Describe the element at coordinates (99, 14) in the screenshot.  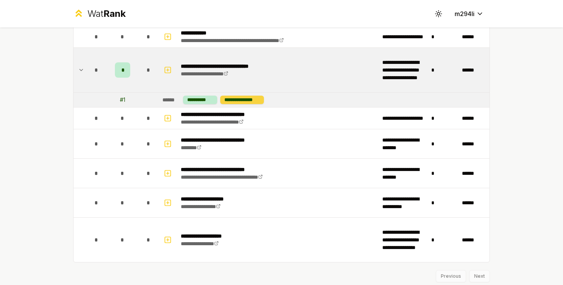
I see `a: WatRank` at that location.